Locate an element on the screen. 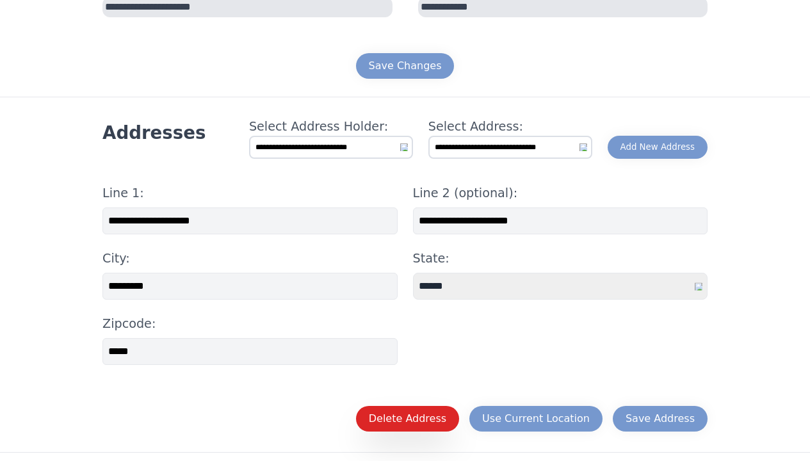 The width and height of the screenshot is (810, 461). div: Delete Address is located at coordinates (407, 419).